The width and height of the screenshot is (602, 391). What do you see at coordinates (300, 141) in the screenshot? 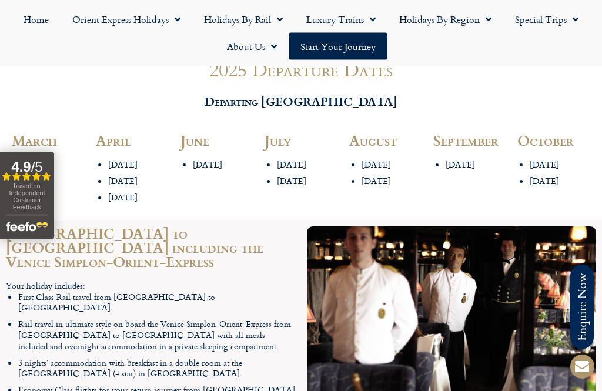
I see `h2: July` at bounding box center [300, 141].